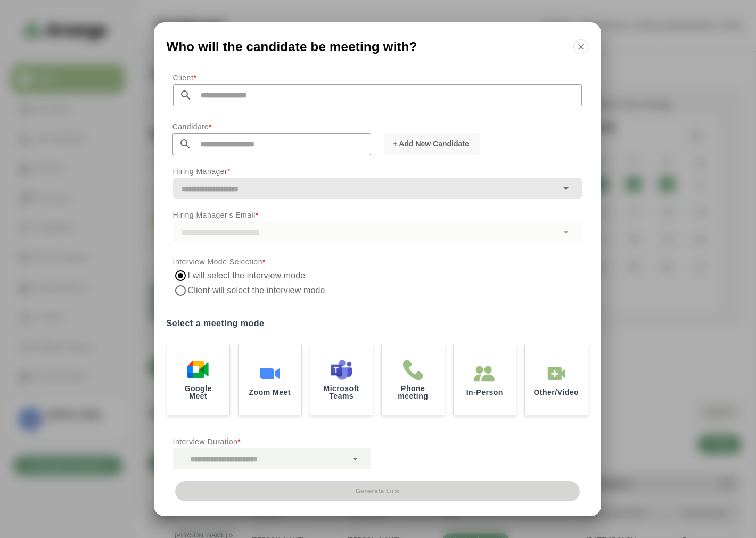  I want to click on button: + Add New Candidate, so click(432, 144).